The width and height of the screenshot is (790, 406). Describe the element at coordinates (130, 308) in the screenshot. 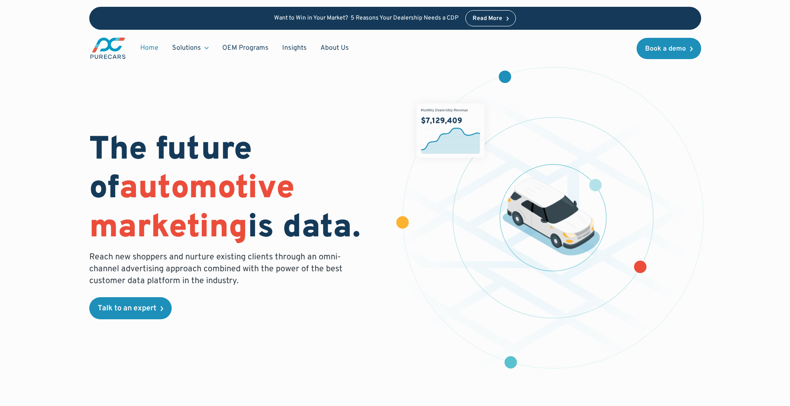

I see `a: Talk to an expert` at that location.